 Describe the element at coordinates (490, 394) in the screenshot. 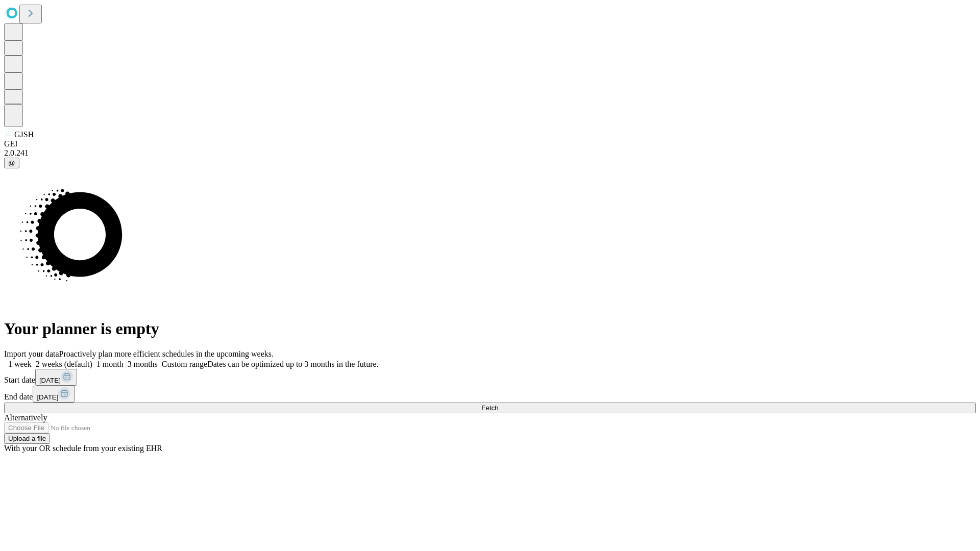

I see `div: End date` at that location.